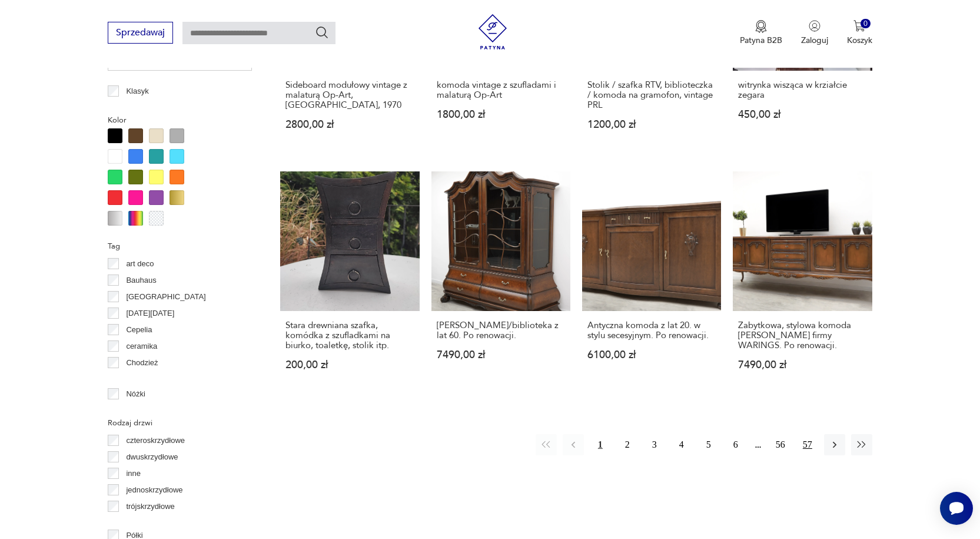  What do you see at coordinates (859, 40) in the screenshot?
I see `p: Koszyk` at bounding box center [859, 40].